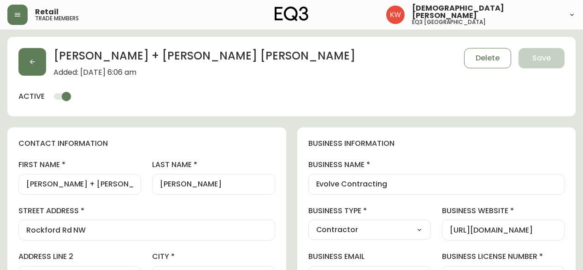 The width and height of the screenshot is (583, 270). Describe the element at coordinates (47, 12) in the screenshot. I see `span: Retail` at that location.